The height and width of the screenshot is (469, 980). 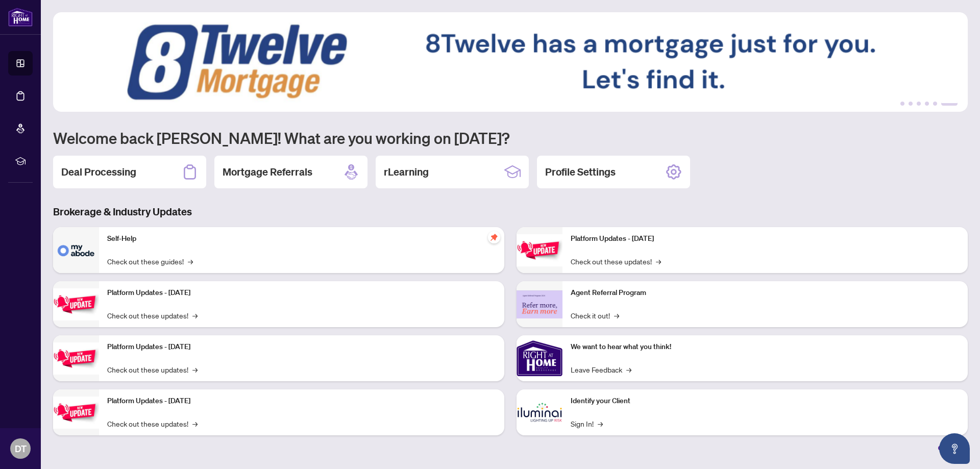 What do you see at coordinates (150, 261) in the screenshot?
I see `a: Check out these guides!→` at bounding box center [150, 261].